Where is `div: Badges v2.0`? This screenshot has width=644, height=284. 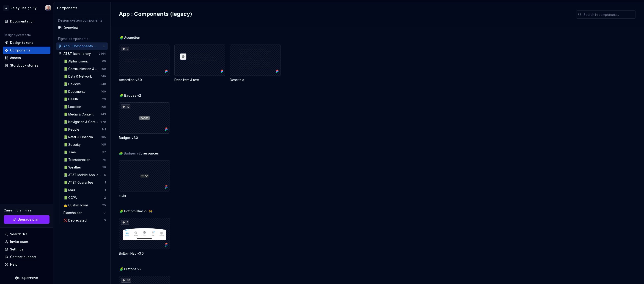 div: Badges v2.0 is located at coordinates (144, 138).